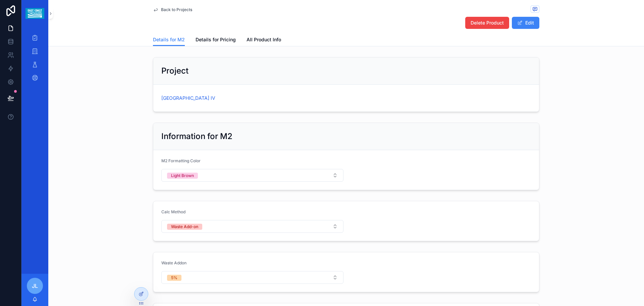 The height and width of the screenshot is (306, 644). What do you see at coordinates (181, 161) in the screenshot?
I see `span: M2 Formatting Color` at bounding box center [181, 161].